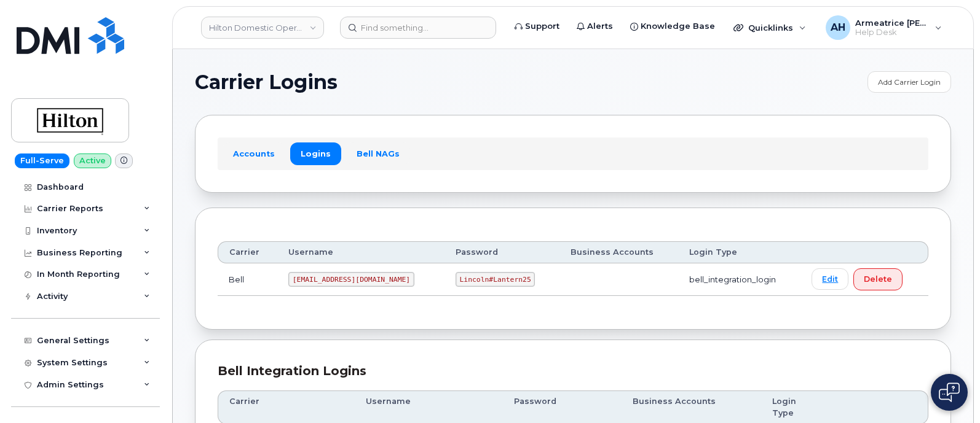 This screenshot has height=423, width=980. What do you see at coordinates (739, 252) in the screenshot?
I see `th: Login Type` at bounding box center [739, 252].